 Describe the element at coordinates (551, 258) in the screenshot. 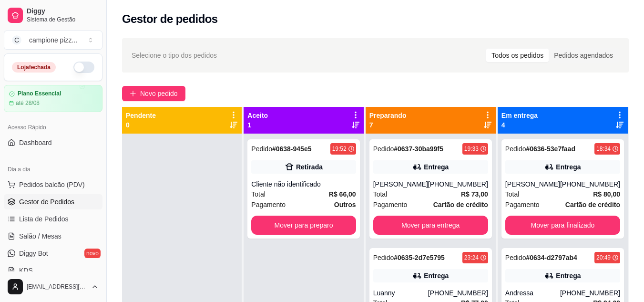

I see `strong: # 0634-d2797ab4` at that location.